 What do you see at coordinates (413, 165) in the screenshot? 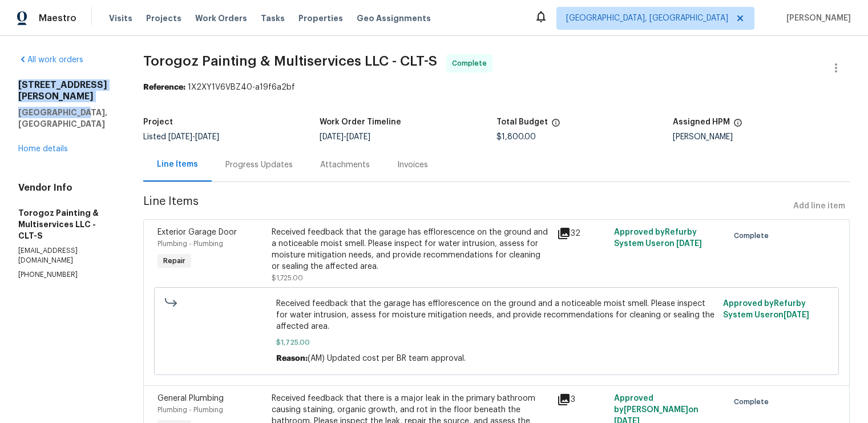
I see `div: Invoices` at bounding box center [413, 165].